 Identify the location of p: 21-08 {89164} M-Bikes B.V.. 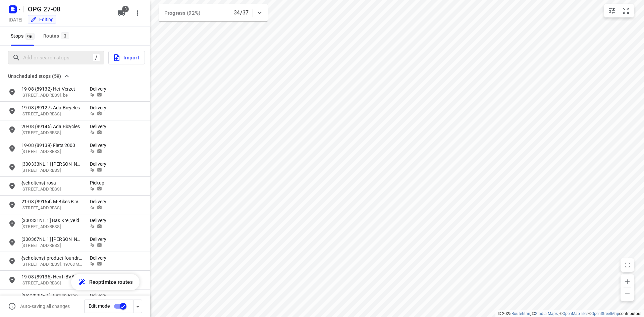
(52, 201).